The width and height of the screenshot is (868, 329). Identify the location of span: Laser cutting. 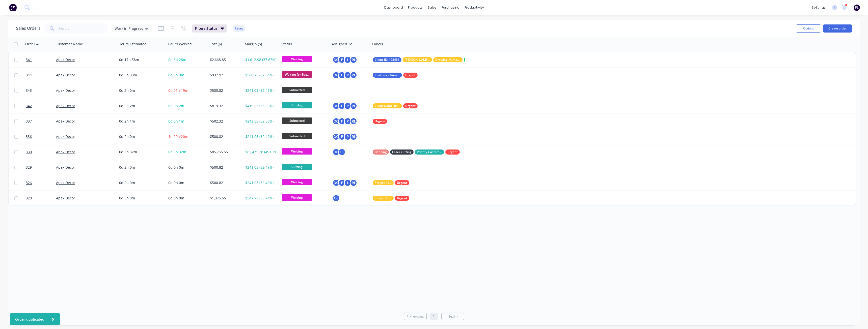
(402, 152).